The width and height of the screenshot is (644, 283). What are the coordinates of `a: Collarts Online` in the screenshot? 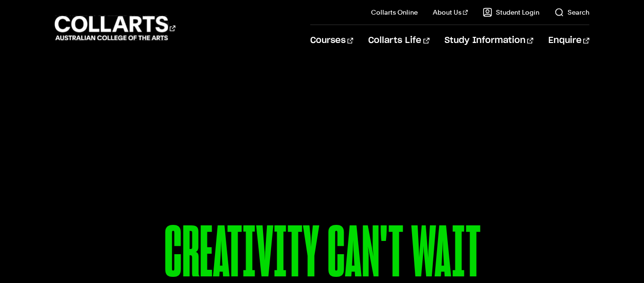 It's located at (394, 12).